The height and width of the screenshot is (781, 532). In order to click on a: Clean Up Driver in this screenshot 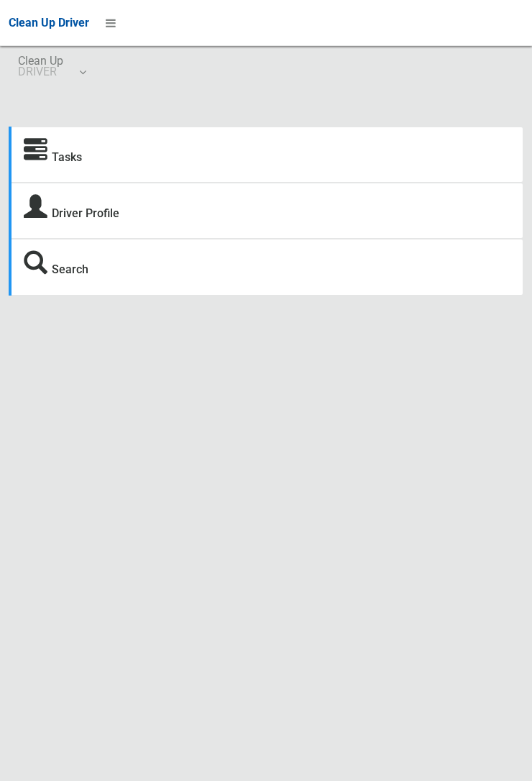, I will do `click(49, 23)`.